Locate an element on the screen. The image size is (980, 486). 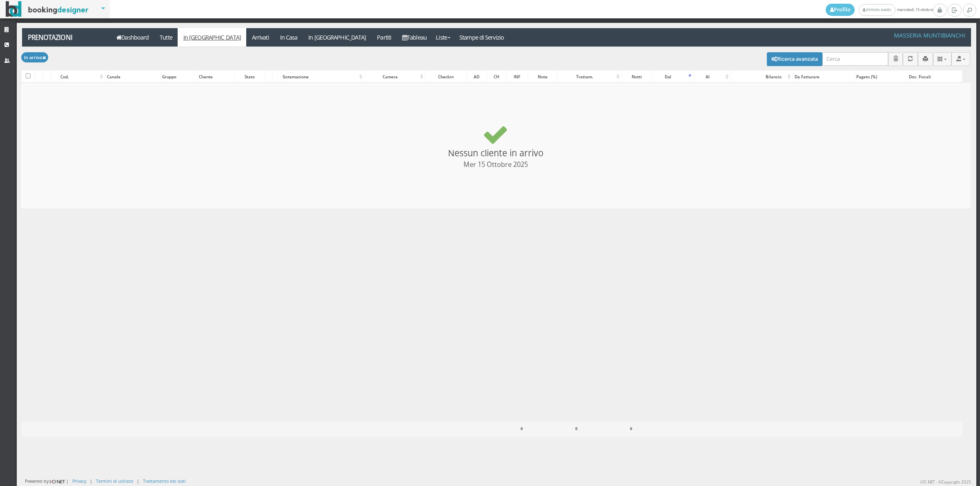
div: Canale is located at coordinates (133, 77).